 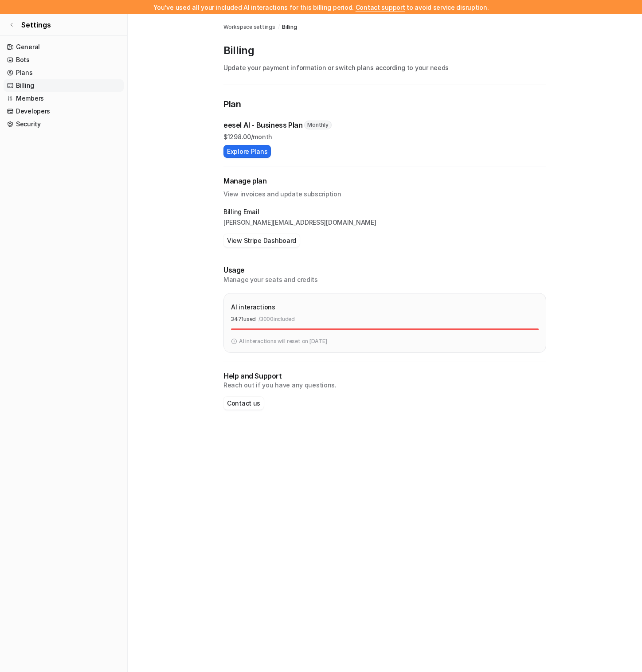 What do you see at coordinates (317, 125) in the screenshot?
I see `span: Monthly` at bounding box center [317, 125].